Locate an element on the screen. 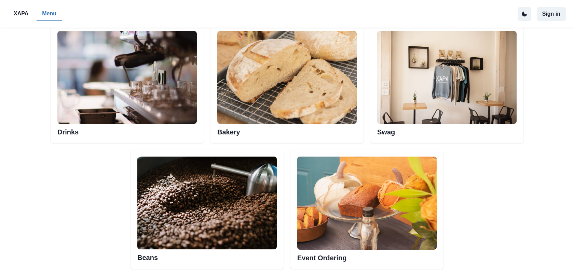 The height and width of the screenshot is (277, 574). div: Esspresso machineDrinks is located at coordinates (127, 84).